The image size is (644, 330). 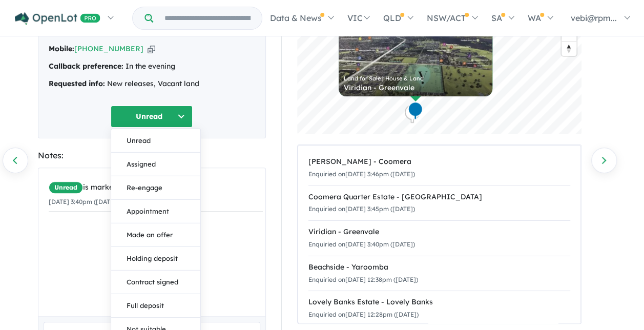 I want to click on button: Full deposit, so click(x=156, y=306).